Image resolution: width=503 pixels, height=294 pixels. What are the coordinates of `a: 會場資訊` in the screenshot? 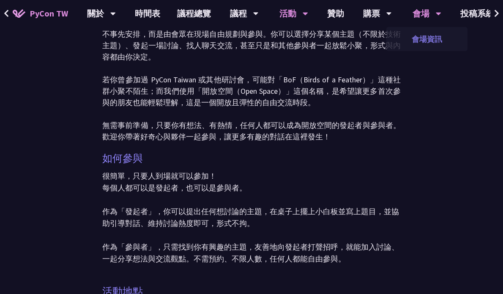 It's located at (427, 39).